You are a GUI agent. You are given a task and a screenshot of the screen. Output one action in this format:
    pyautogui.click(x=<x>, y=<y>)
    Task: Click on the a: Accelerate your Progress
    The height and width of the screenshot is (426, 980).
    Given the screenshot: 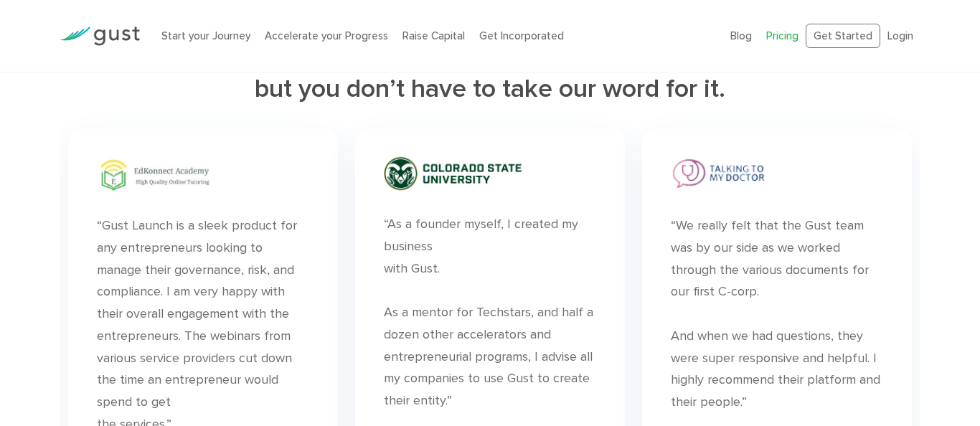 What is the action you would take?
    pyautogui.click(x=326, y=36)
    